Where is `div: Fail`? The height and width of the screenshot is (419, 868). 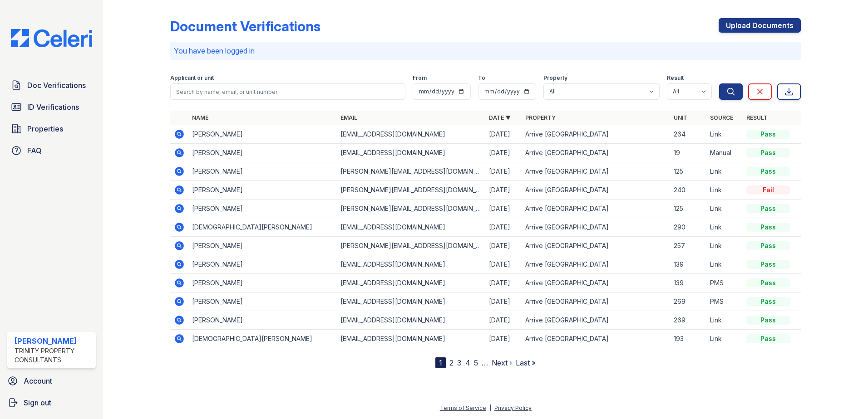
div: Fail is located at coordinates (768, 190).